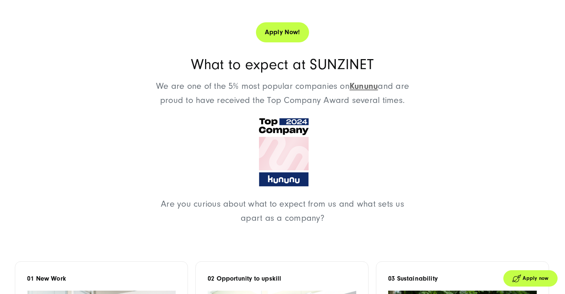 This screenshot has height=294, width=565. I want to click on a: Kununu, so click(363, 86).